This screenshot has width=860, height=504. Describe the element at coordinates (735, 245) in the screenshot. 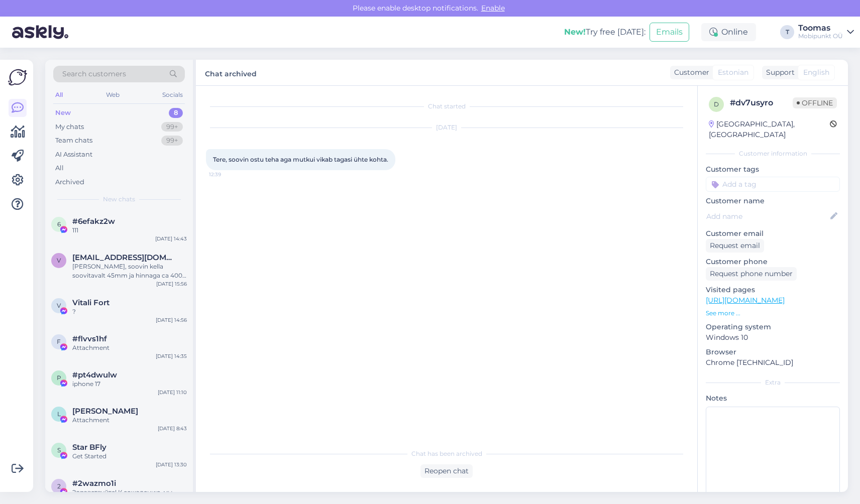

I see `div: Request email` at that location.